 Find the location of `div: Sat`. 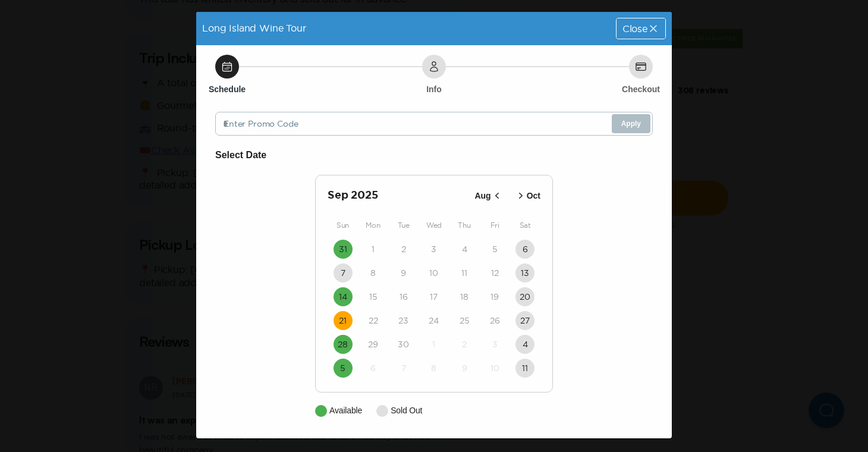

div: Sat is located at coordinates (525, 225).